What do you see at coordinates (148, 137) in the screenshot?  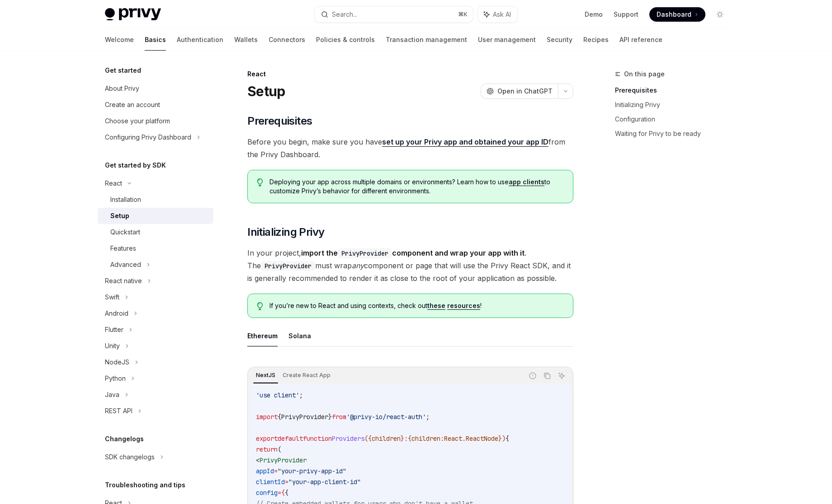 I see `div: Configuring Privy Dashboard` at bounding box center [148, 137].